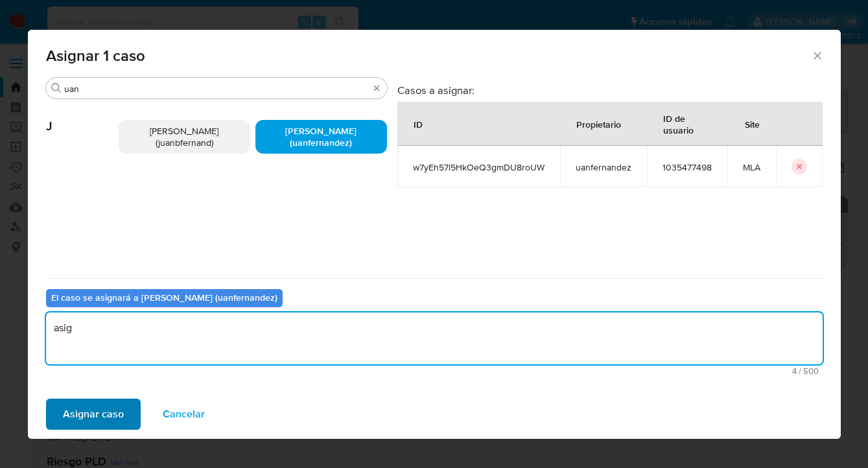 This screenshot has width=868, height=468. What do you see at coordinates (610, 90) in the screenshot?
I see `h3: Casos a asignar:` at bounding box center [610, 90].